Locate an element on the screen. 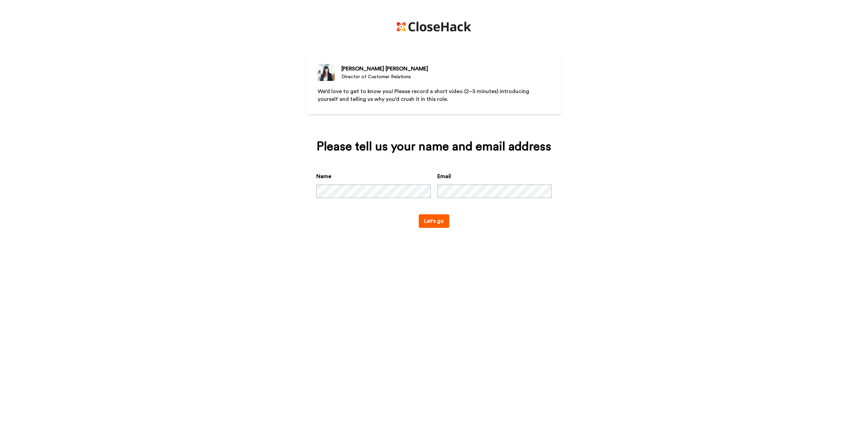 This screenshot has width=868, height=433. div: Please tell us your name and email address is located at coordinates (434, 147).